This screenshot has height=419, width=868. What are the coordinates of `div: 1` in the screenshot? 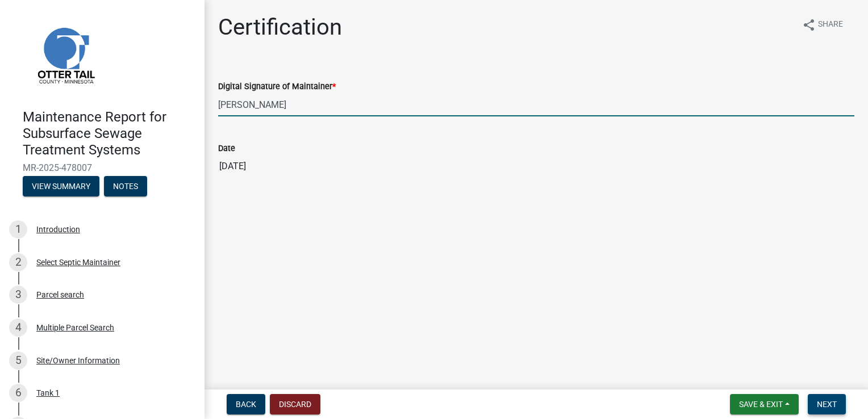 It's located at (18, 229).